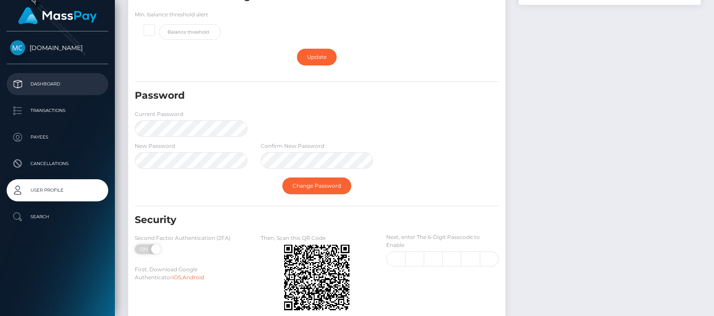 This screenshot has width=714, height=316. What do you see at coordinates (177, 277) in the screenshot?
I see `a: iOS` at bounding box center [177, 277].